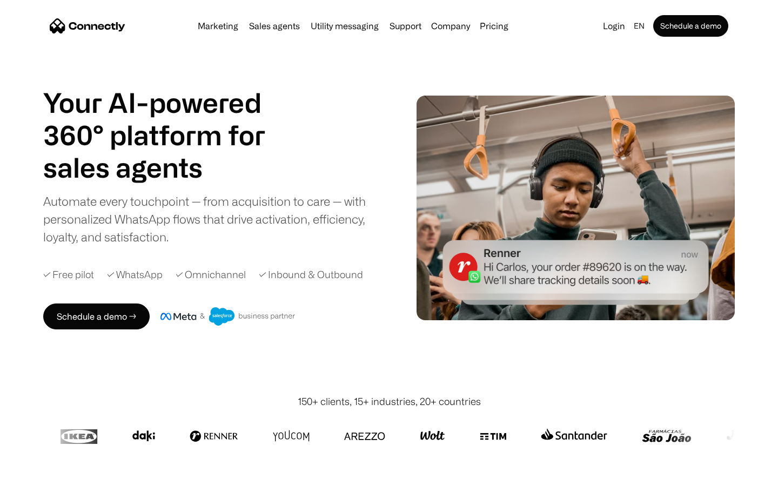 The width and height of the screenshot is (778, 486). Describe the element at coordinates (43, 475) in the screenshot. I see `ul: Language list` at that location.